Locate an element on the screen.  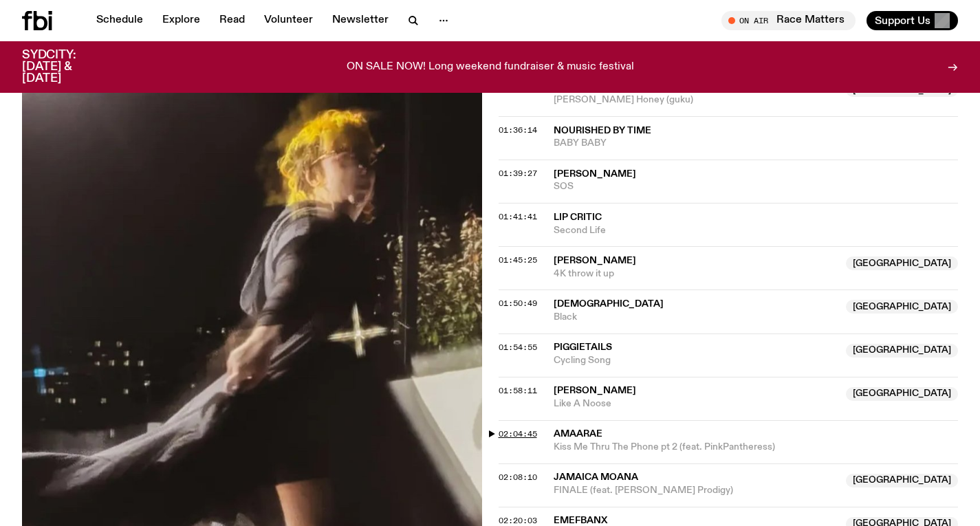
span: 02:04:45 is located at coordinates (518, 434).